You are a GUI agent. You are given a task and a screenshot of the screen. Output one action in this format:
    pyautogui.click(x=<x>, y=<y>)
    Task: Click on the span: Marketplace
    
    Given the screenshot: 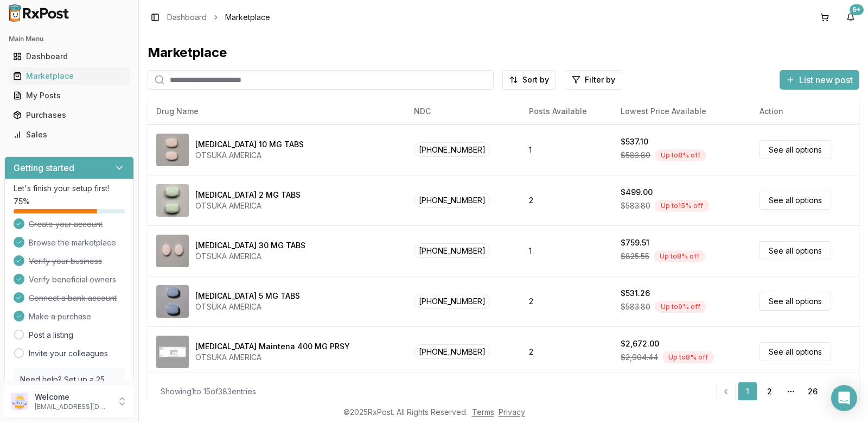 What is the action you would take?
    pyautogui.click(x=248, y=17)
    